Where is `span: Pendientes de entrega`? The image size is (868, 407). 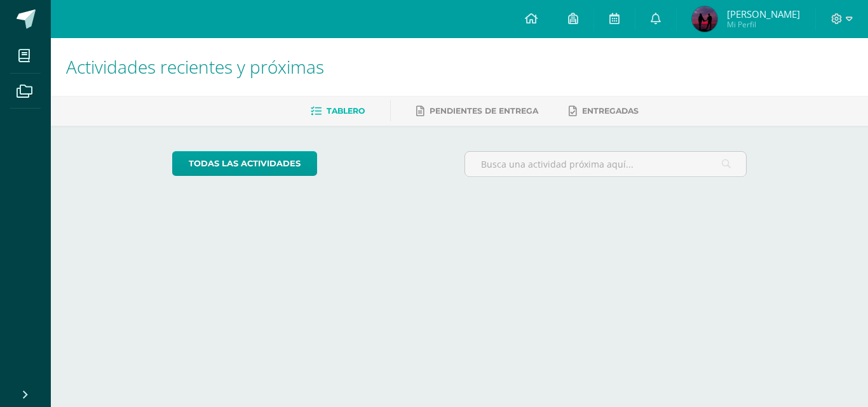
span: Pendientes de entrega is located at coordinates (484, 111).